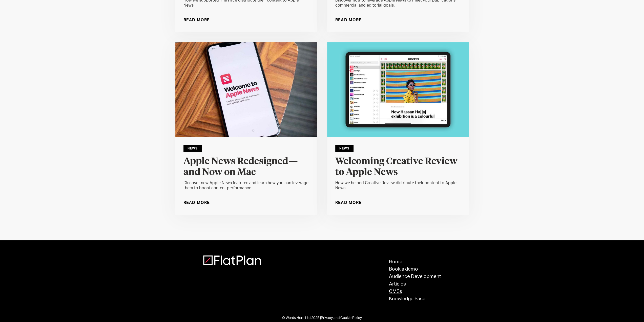 The image size is (644, 322). Describe the element at coordinates (415, 284) in the screenshot. I see `a: Articles` at that location.